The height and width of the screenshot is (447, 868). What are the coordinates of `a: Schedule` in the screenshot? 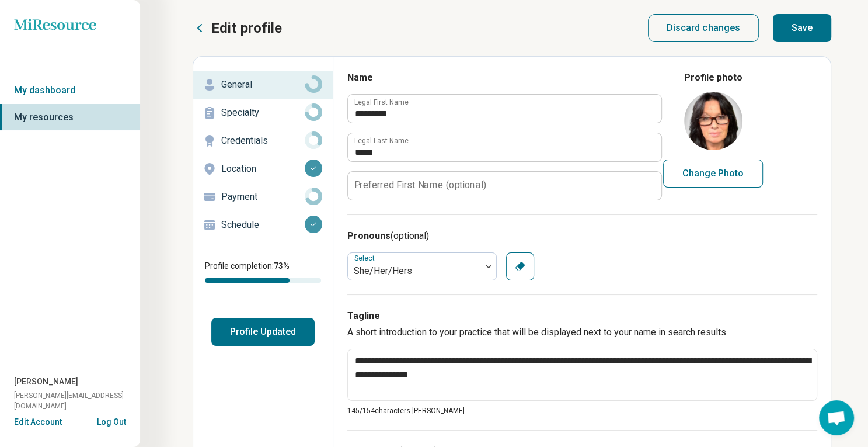 It's located at (263, 225).